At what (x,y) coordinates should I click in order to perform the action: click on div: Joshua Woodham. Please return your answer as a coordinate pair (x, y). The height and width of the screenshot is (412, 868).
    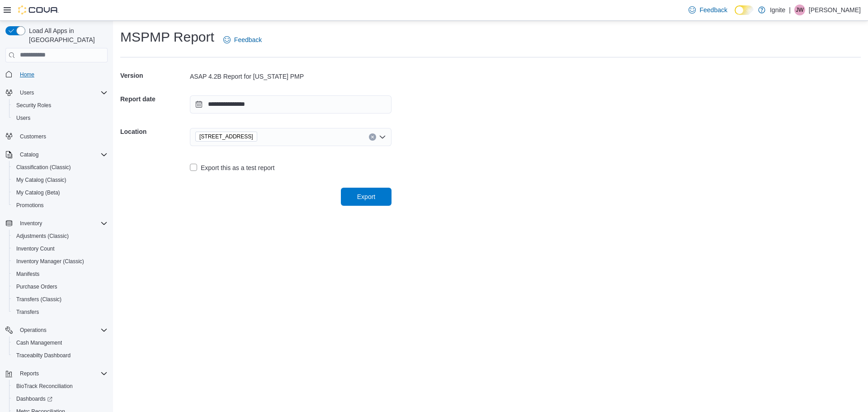
    Looking at the image, I should click on (800, 10).